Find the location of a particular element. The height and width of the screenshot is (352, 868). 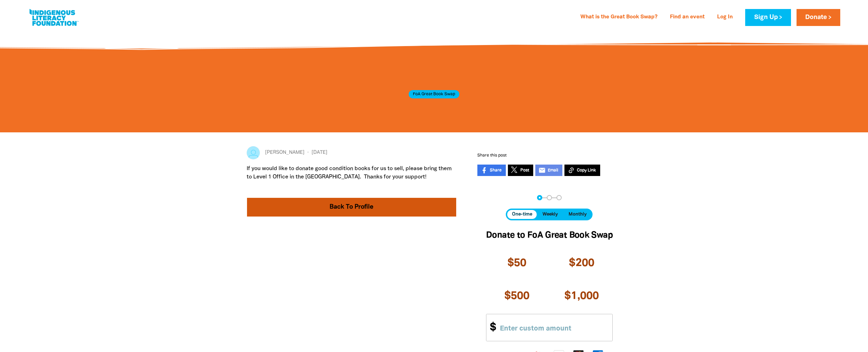

a: What is the Great Book Swap? is located at coordinates (618, 17).